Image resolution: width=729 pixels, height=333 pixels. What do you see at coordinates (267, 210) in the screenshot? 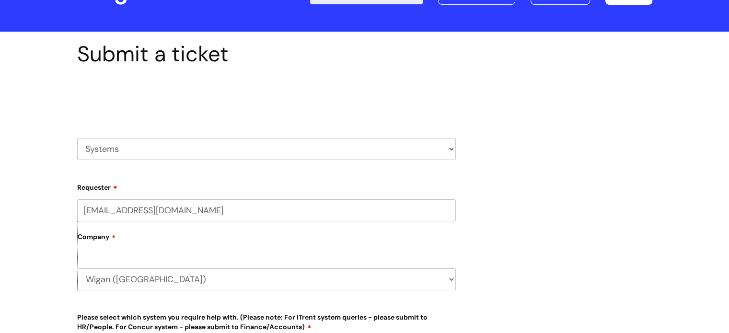
I see `input: Email` at bounding box center [267, 210].